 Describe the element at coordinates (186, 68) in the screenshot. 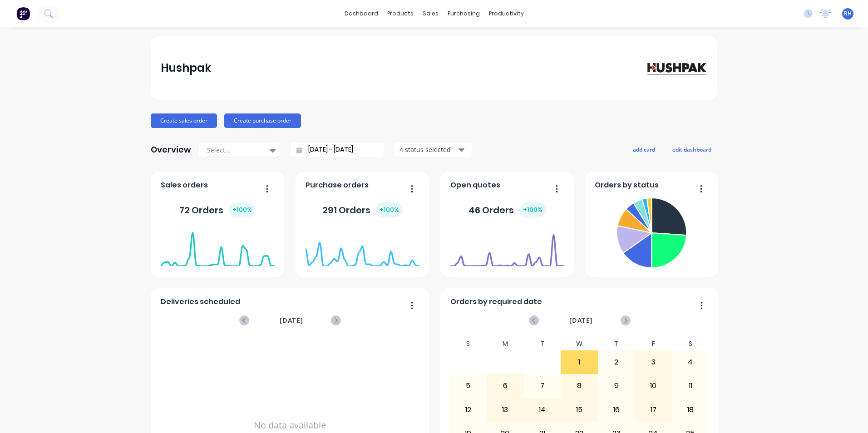

I see `div: Hushpak` at that location.